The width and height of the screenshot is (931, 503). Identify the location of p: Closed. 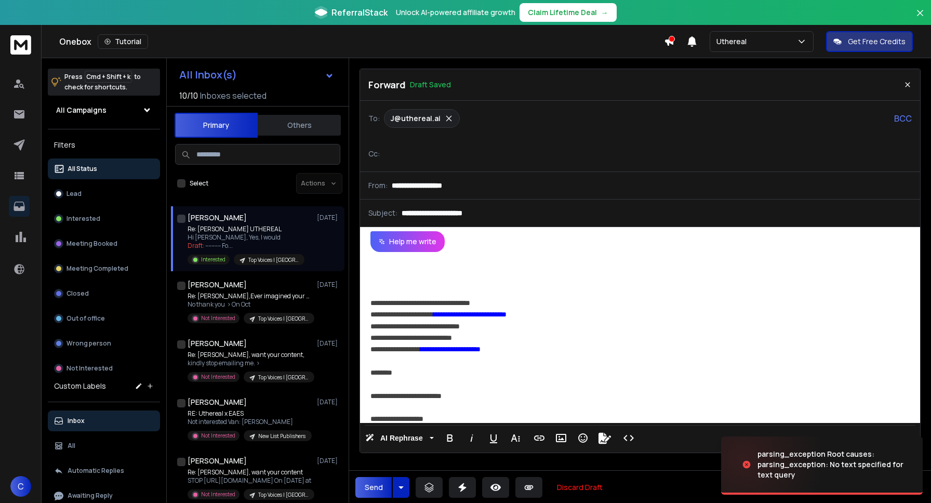
(77, 293).